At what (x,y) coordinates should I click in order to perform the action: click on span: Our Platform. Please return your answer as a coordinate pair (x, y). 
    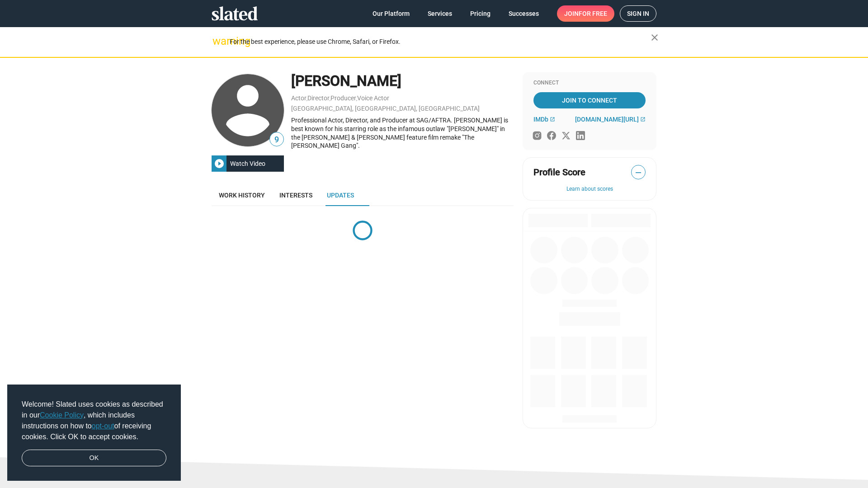
    Looking at the image, I should click on (391, 13).